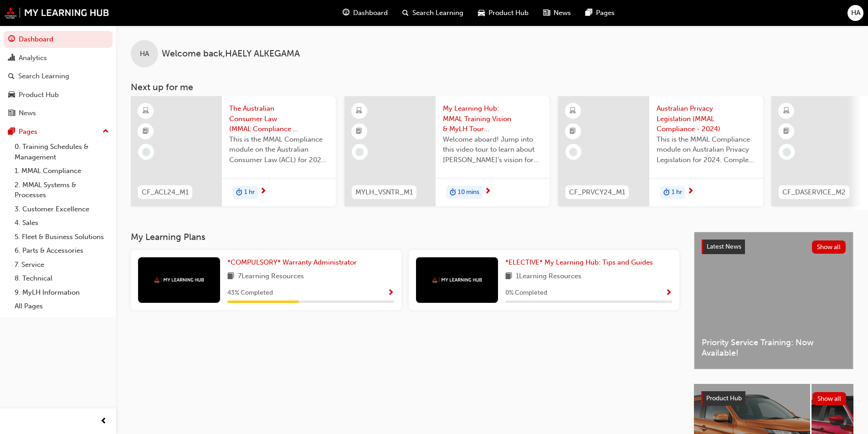 Image resolution: width=868 pixels, height=434 pixels. What do you see at coordinates (661, 151) in the screenshot?
I see `a: CF_PRVCY24_M1Australian Privacy Legislation (MMAL Compliance - 2024)This is the MMAL Compliance m...` at bounding box center [661, 151].